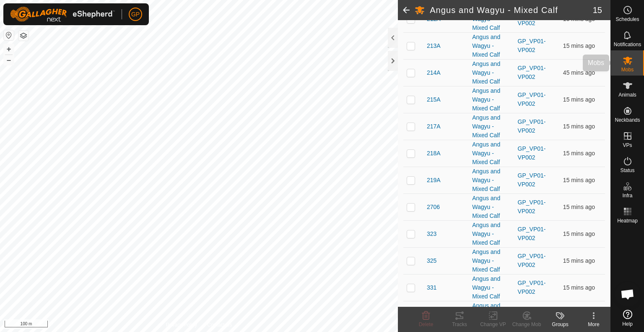 The image size is (644, 332). What do you see at coordinates (527, 324) in the screenshot?
I see `div: Change Mob` at bounding box center [527, 324].